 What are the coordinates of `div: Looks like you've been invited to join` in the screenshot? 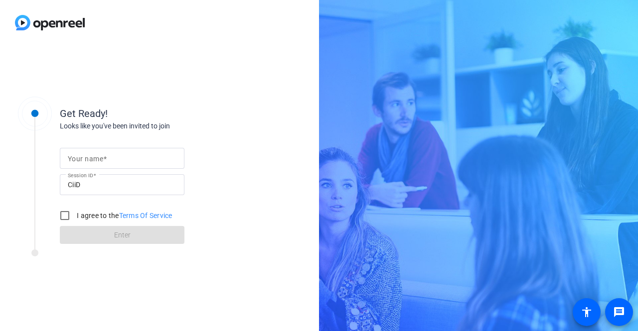 It's located at (159, 126).